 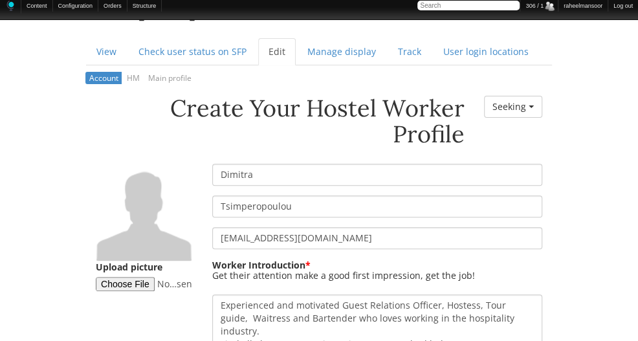 What do you see at coordinates (342, 52) in the screenshot?
I see `a: Manage display` at bounding box center [342, 52].